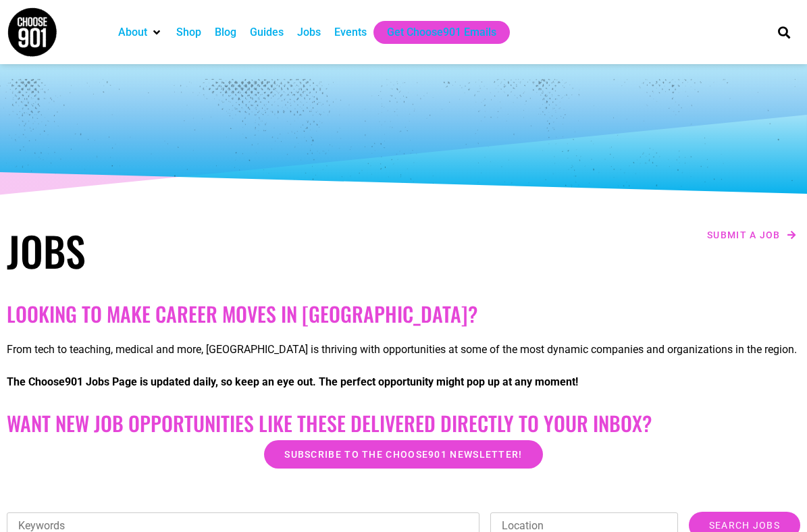 The image size is (807, 532). I want to click on a: Shop, so click(189, 32).